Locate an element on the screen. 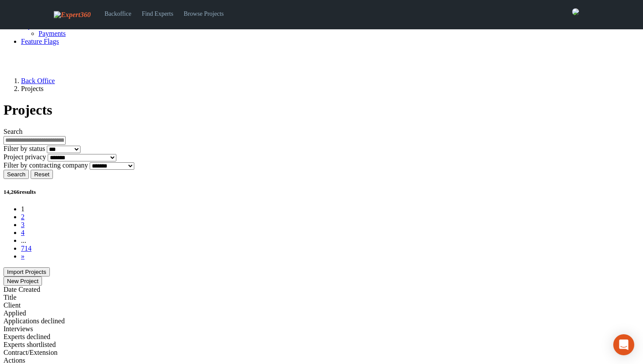 Image resolution: width=643 pixels, height=364 pixels. a: 1 is located at coordinates (23, 209).